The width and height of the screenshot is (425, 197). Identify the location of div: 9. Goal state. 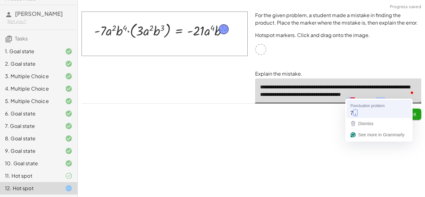
(30, 151).